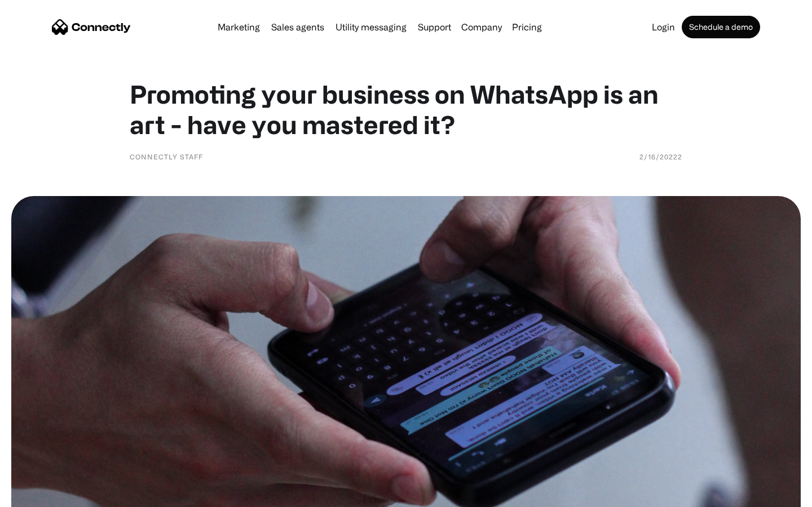 The width and height of the screenshot is (812, 507). I want to click on a: Schedule a demo, so click(720, 27).